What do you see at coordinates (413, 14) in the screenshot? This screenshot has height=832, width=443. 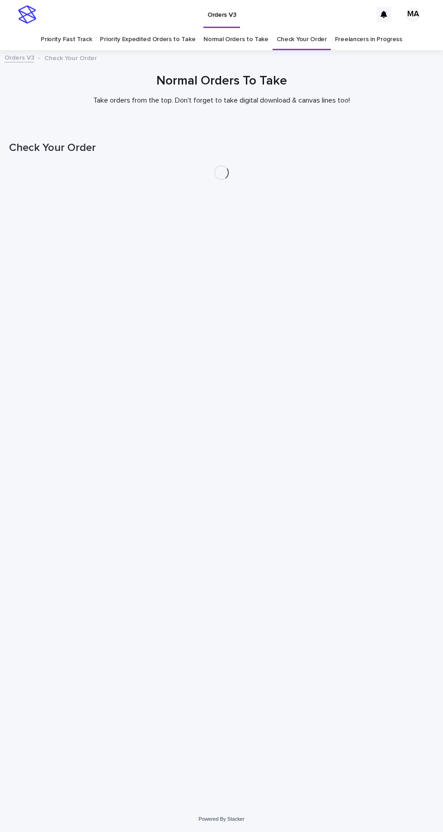 I see `div: MA` at bounding box center [413, 14].